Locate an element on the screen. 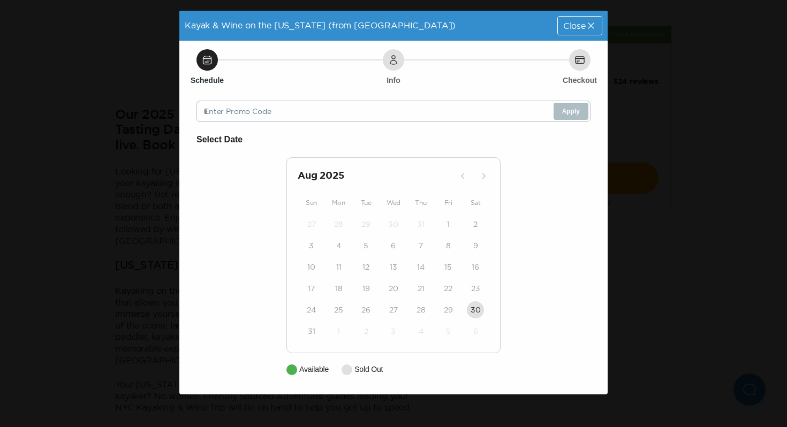 This screenshot has height=427, width=787. time: 13 is located at coordinates (394, 267).